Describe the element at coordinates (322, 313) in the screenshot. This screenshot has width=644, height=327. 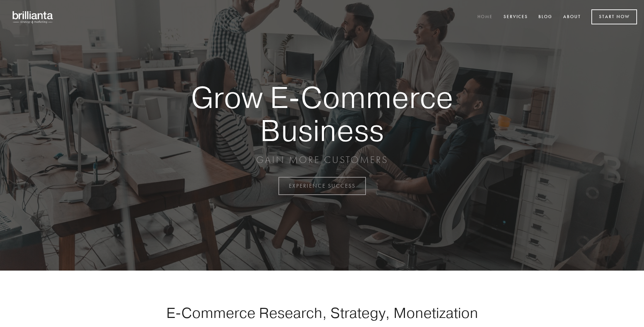
I see `h1: E-Commerce Research, Strategy, Monetization` at that location.